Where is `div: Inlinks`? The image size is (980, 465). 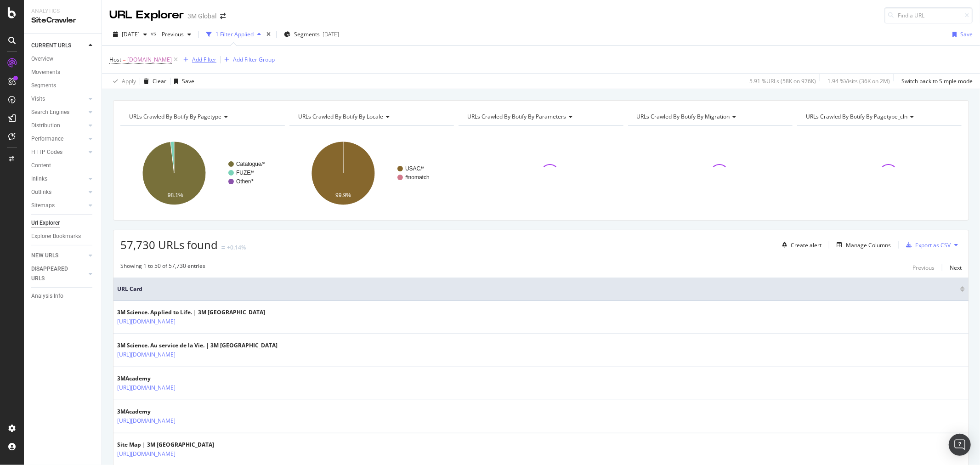 div: Inlinks is located at coordinates (39, 179).